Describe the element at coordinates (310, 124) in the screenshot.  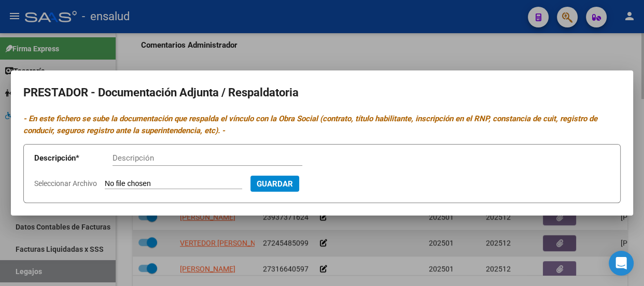
I see `i: - En este fichero se sube la documentación que respalda el vínculo con la Obra Social (contrato, ...` at that location.